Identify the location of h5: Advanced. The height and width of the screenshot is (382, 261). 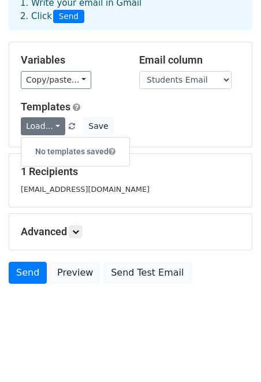
(131, 232).